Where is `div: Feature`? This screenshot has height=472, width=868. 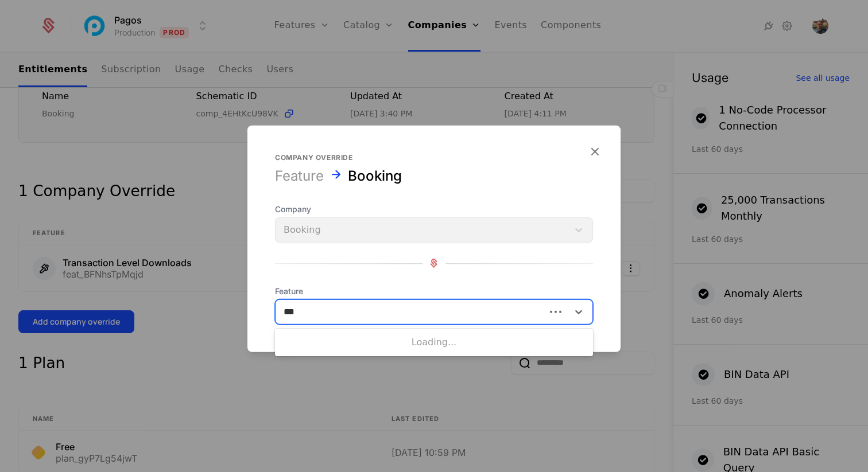 div: Feature is located at coordinates (299, 176).